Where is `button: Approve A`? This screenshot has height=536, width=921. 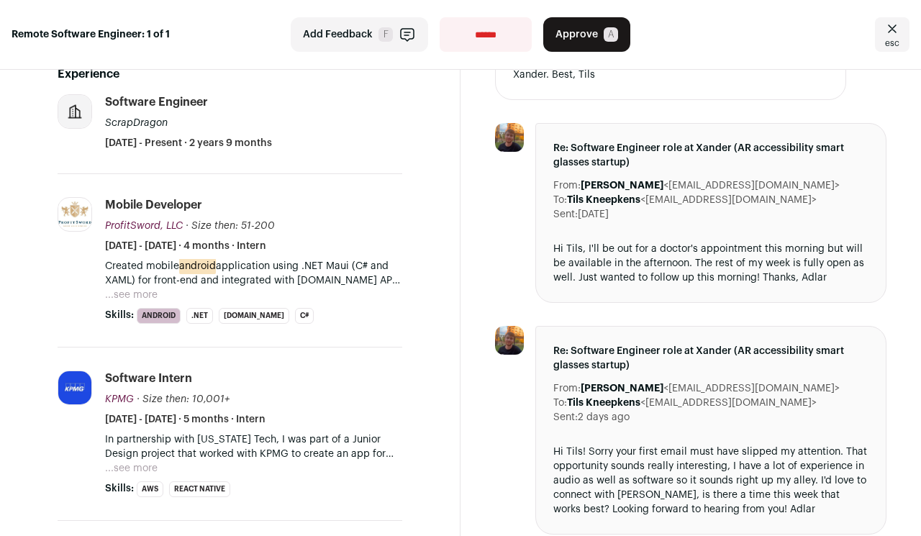
button: Approve A is located at coordinates (586, 35).